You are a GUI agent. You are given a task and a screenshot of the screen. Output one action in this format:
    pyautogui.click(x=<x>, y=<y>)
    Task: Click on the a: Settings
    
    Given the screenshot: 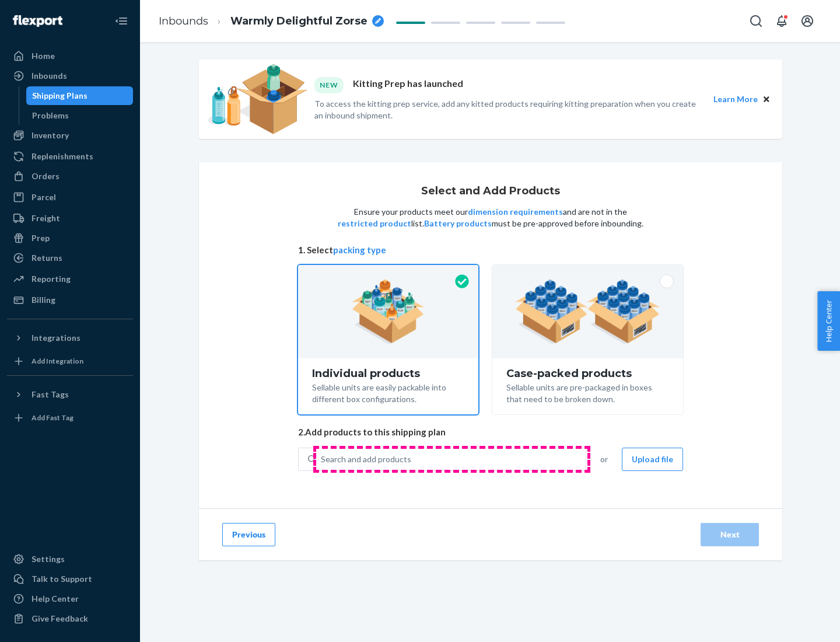 What is the action you would take?
    pyautogui.click(x=70, y=560)
    